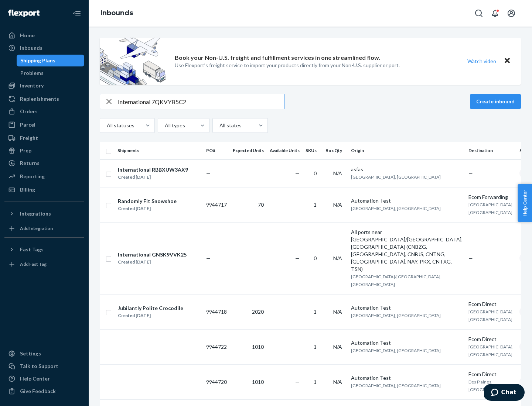  Describe the element at coordinates (44, 353) in the screenshot. I see `a: Settings` at that location.